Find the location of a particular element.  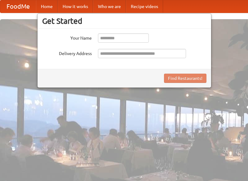

a: Who we are is located at coordinates (109, 7).